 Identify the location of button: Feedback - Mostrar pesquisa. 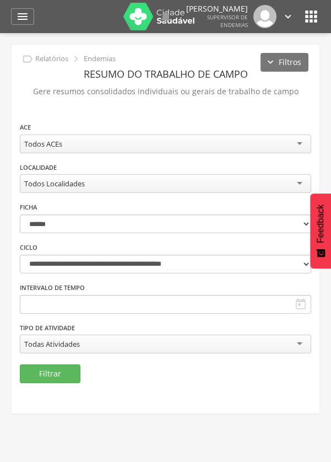
(321, 231).